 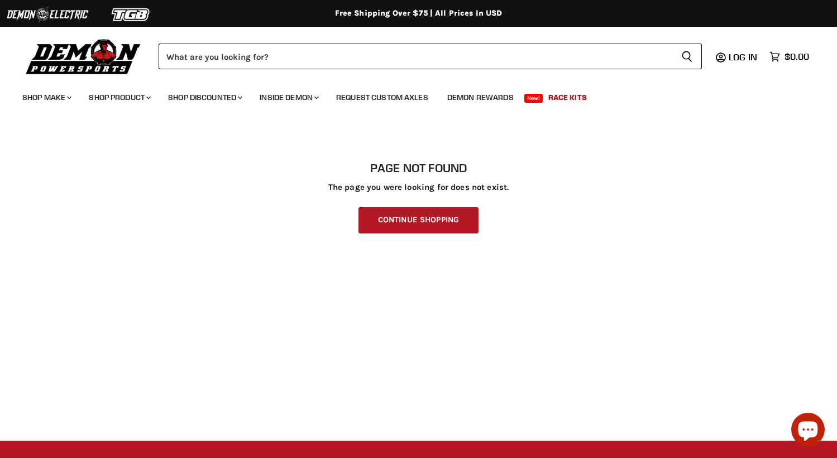 I want to click on input: Search, so click(x=416, y=56).